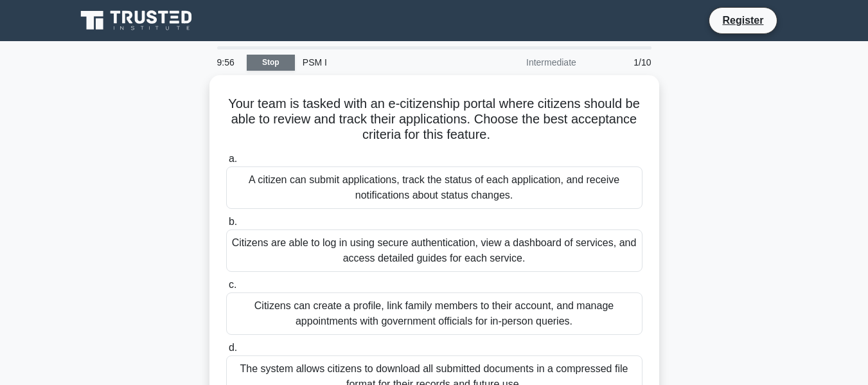 The width and height of the screenshot is (868, 385). What do you see at coordinates (435, 314) in the screenshot?
I see `div: Citizens can create a profile, link family members to their account, and manage appointments with...` at bounding box center [435, 314].